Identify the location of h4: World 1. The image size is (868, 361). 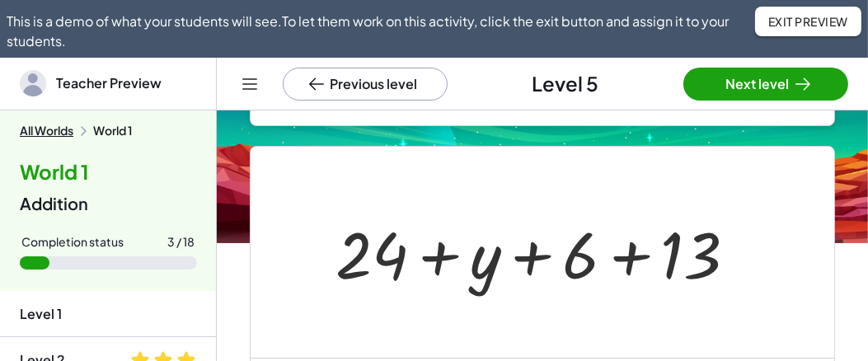
(108, 172).